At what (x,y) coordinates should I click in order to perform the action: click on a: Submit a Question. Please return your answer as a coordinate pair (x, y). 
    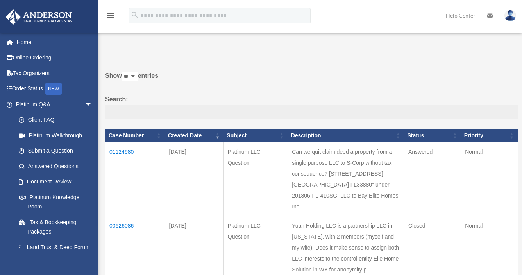
    Looking at the image, I should click on (55, 151).